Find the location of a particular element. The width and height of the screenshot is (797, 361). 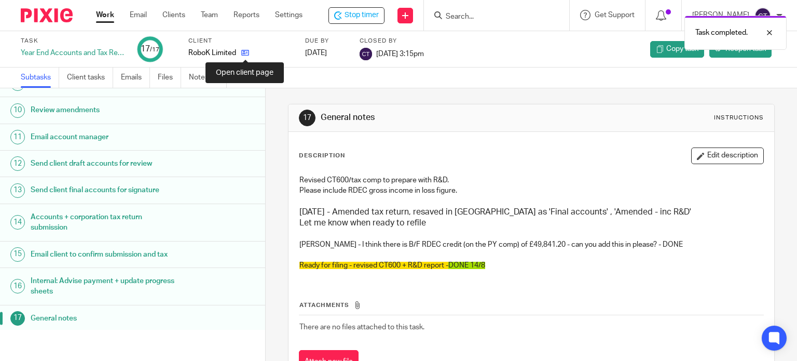

a: Email is located at coordinates (138, 15).